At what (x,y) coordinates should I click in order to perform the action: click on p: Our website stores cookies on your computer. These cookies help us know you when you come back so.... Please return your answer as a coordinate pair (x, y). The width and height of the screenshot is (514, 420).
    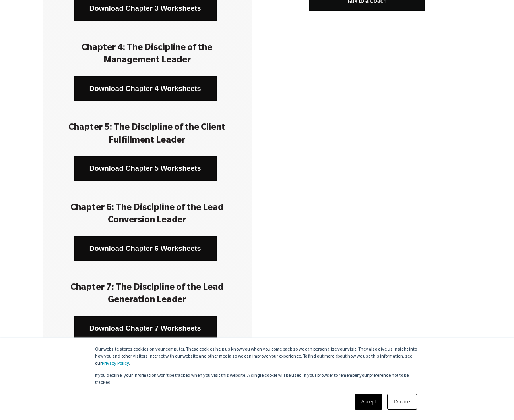
    Looking at the image, I should click on (257, 357).